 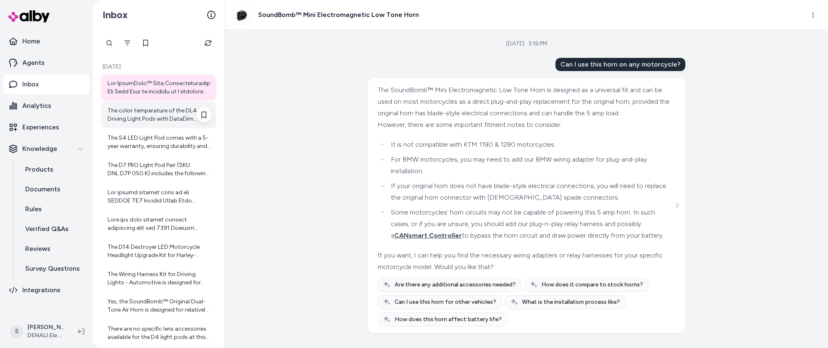 What do you see at coordinates (158, 224) in the screenshot?
I see `a: Lore ips dolo sitamet consect adipiscing elit sed 7391 Doeiusm Tempor 070: - [IncidIdu5 Utlab Etd...` at bounding box center [158, 224].